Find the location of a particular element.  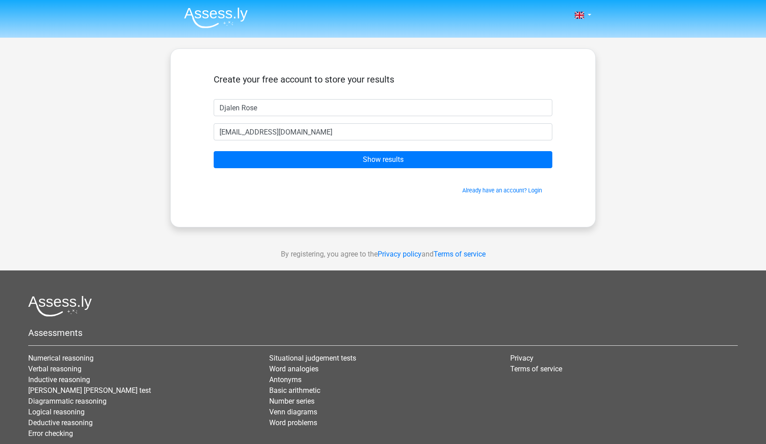

input: First name is located at coordinates (383, 108).